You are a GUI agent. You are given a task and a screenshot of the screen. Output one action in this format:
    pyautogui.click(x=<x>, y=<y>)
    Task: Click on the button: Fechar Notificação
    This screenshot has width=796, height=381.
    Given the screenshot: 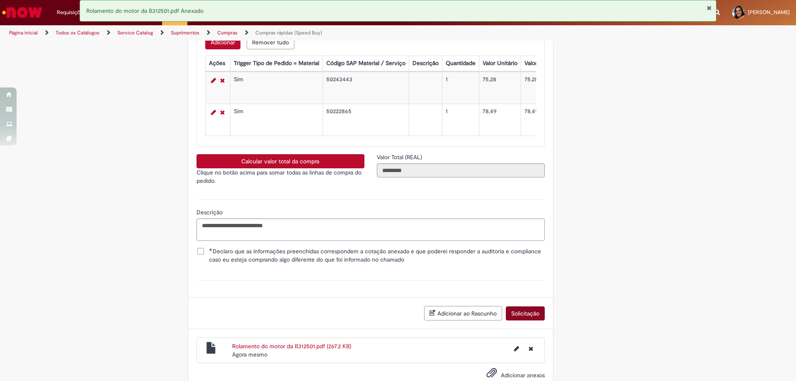 What is the action you would take?
    pyautogui.click(x=709, y=8)
    